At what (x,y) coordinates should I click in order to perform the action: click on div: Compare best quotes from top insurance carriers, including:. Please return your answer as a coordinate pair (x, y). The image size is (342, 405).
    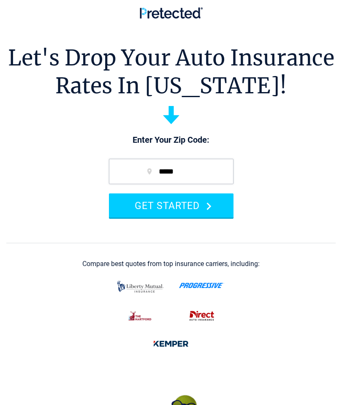
    Looking at the image, I should click on (171, 264).